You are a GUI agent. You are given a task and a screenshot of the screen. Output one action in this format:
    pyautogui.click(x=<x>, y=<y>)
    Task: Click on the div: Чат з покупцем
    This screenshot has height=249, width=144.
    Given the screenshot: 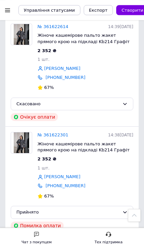 What is the action you would take?
    pyautogui.click(x=36, y=242)
    